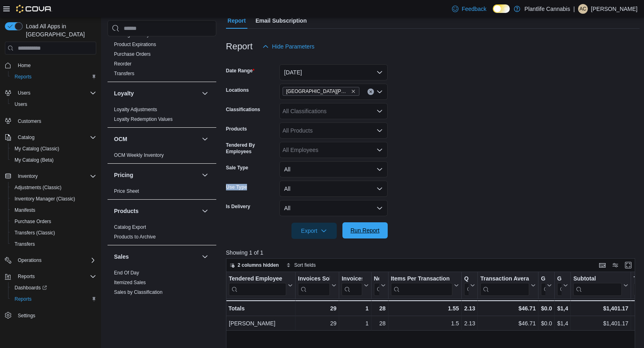  What do you see at coordinates (23, 299) in the screenshot?
I see `span: Reports` at bounding box center [23, 299].